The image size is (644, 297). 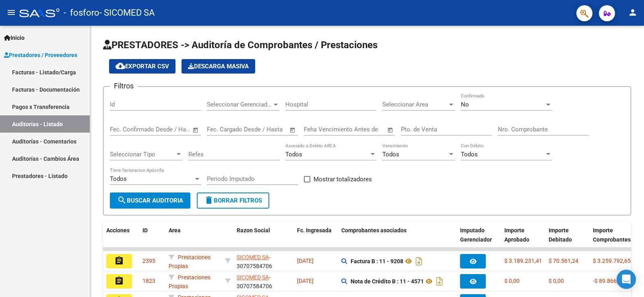 What do you see at coordinates (560, 235) in the screenshot?
I see `span: Importe Debitado` at bounding box center [560, 235].